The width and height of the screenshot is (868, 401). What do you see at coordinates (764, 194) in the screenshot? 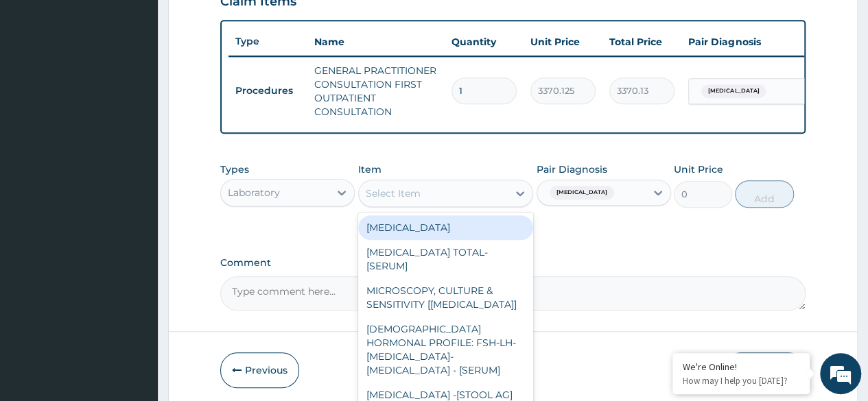
I see `button: Add` at bounding box center [764, 194].